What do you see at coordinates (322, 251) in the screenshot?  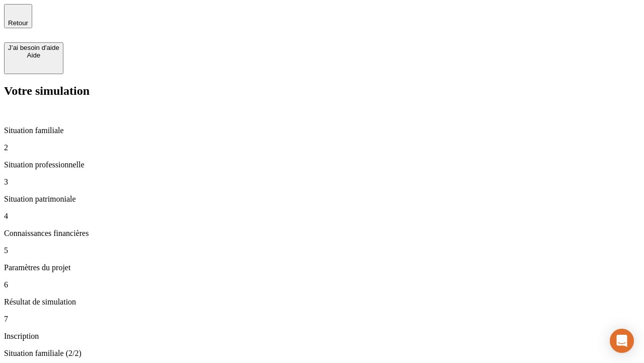 I see `p: 5` at bounding box center [322, 251].